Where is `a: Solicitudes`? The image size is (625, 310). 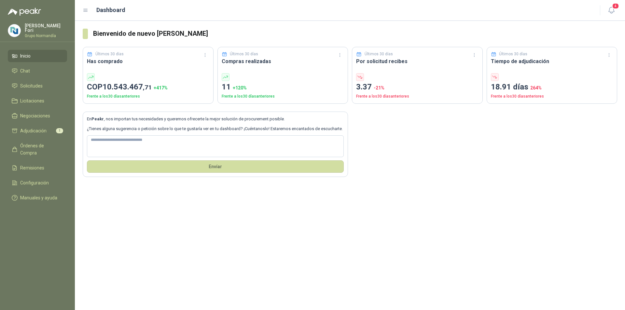 a: Solicitudes is located at coordinates (37, 86).